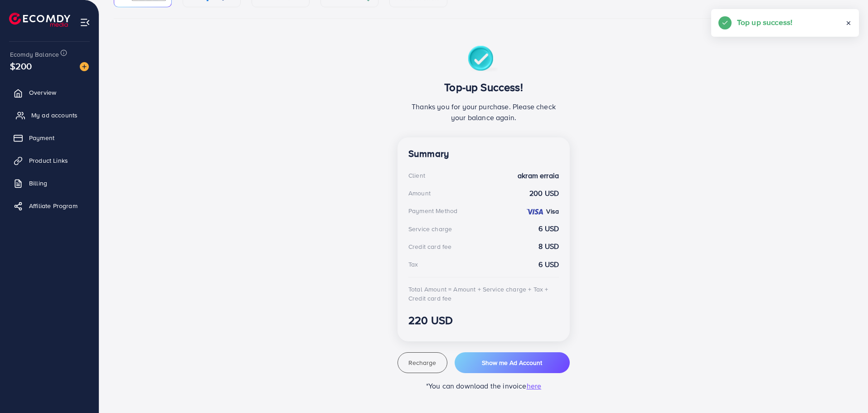  Describe the element at coordinates (39, 20) in the screenshot. I see `a: logo` at that location.